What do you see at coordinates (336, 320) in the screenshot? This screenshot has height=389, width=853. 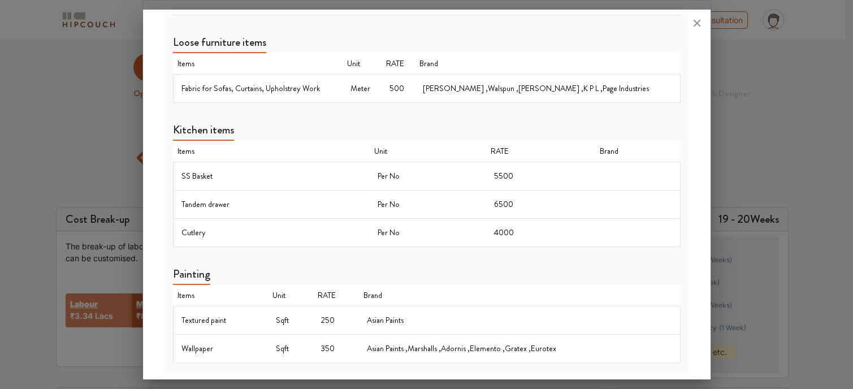 I see `td: 250` at bounding box center [336, 320].